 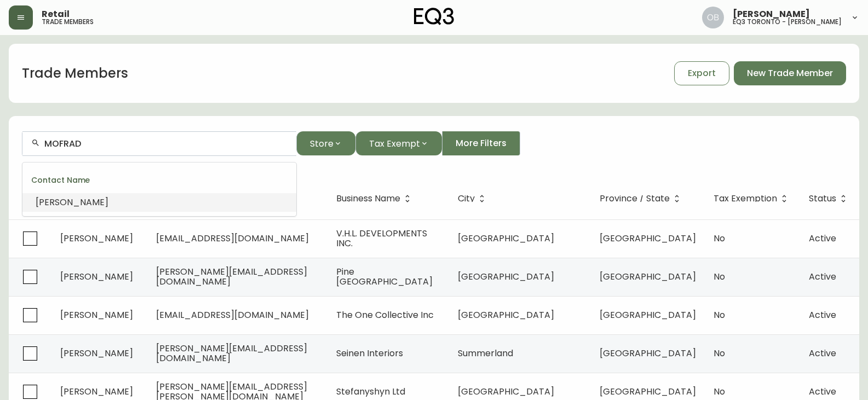 I want to click on button: Store, so click(x=326, y=144).